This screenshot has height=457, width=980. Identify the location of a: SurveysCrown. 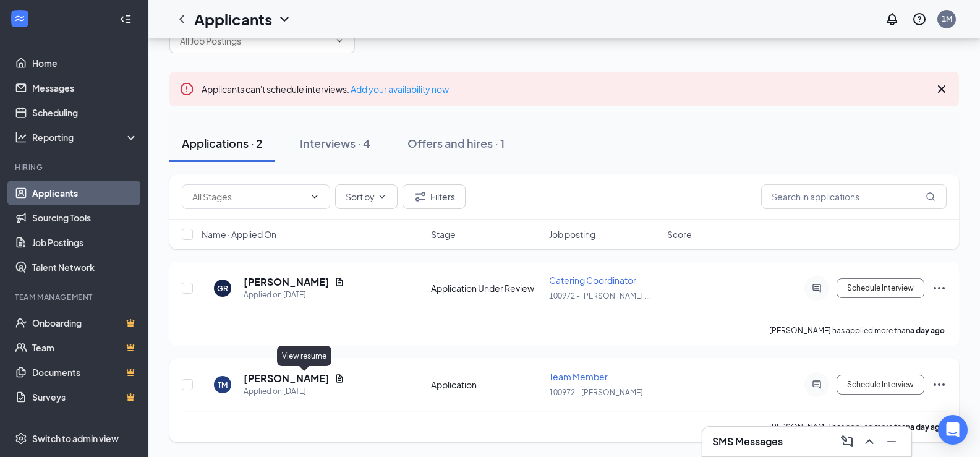
(85, 397).